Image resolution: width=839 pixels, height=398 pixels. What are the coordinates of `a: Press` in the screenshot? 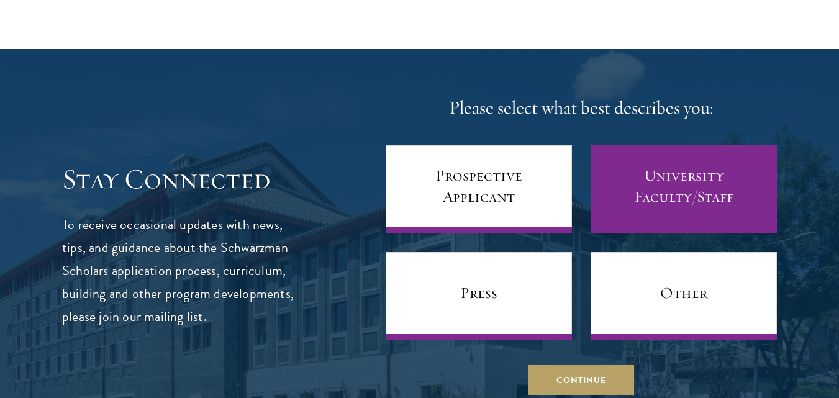 It's located at (479, 296).